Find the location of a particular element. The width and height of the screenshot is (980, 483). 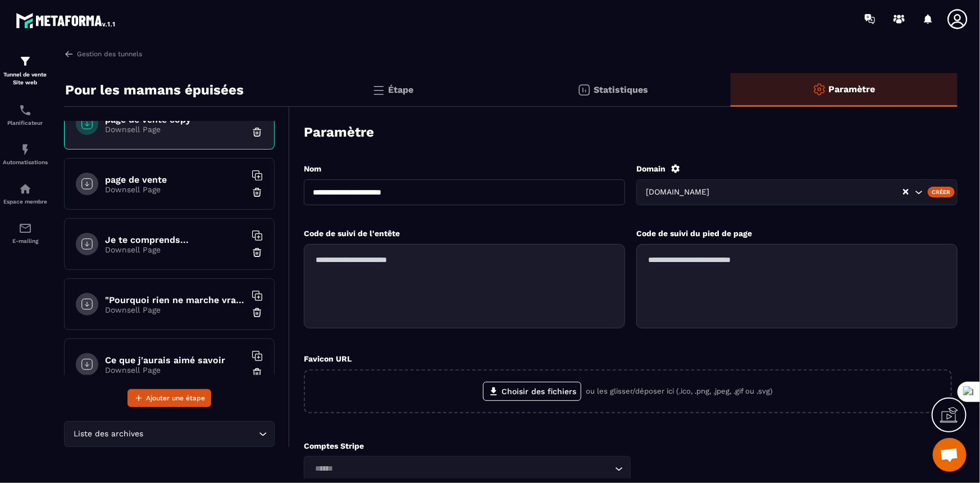

p: Planificateur is located at coordinates (25, 122).